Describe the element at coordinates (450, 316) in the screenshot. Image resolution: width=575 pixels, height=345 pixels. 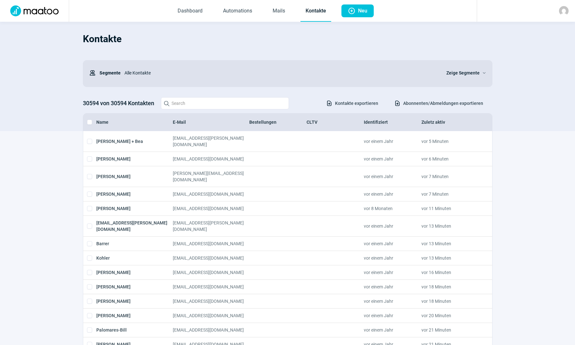
I see `div: vor 20 Minuten` at that location.